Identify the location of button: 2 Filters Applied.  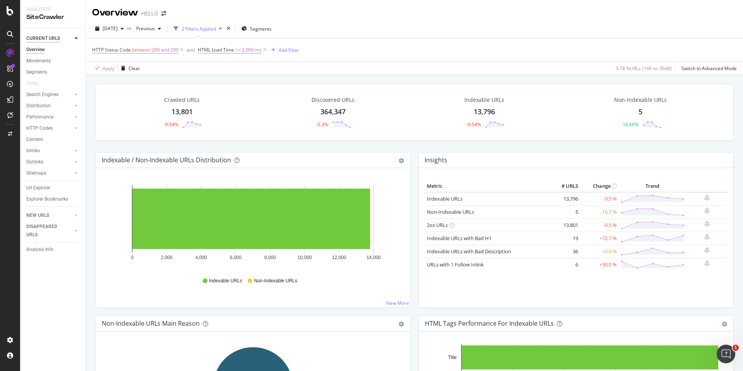
(198, 29).